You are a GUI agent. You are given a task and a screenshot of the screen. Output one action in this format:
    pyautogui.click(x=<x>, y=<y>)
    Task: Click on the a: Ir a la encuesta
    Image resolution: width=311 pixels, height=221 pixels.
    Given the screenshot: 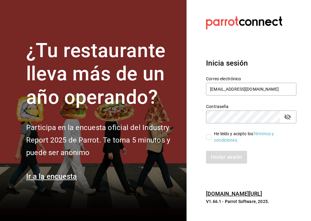 What is the action you would take?
    pyautogui.click(x=52, y=176)
    